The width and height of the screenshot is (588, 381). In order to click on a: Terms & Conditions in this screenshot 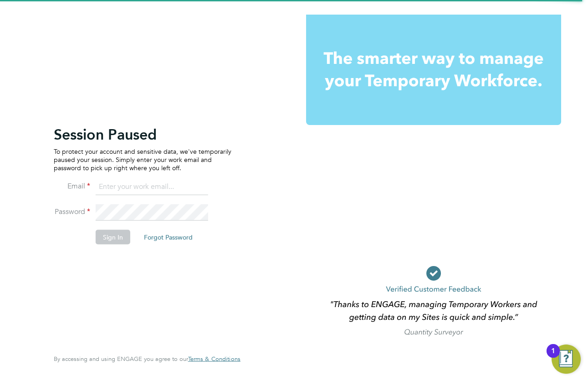, I will do `click(214, 359)`.